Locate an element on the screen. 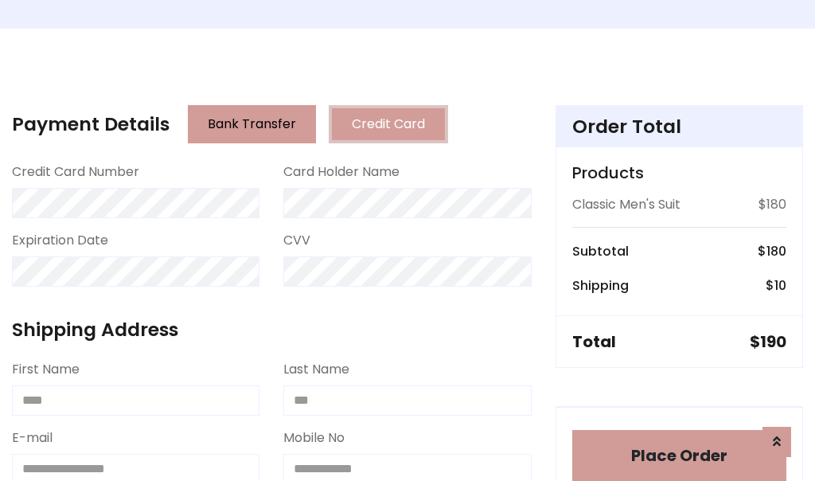 This screenshot has height=481, width=815. h4: Payment Details is located at coordinates (91, 124).